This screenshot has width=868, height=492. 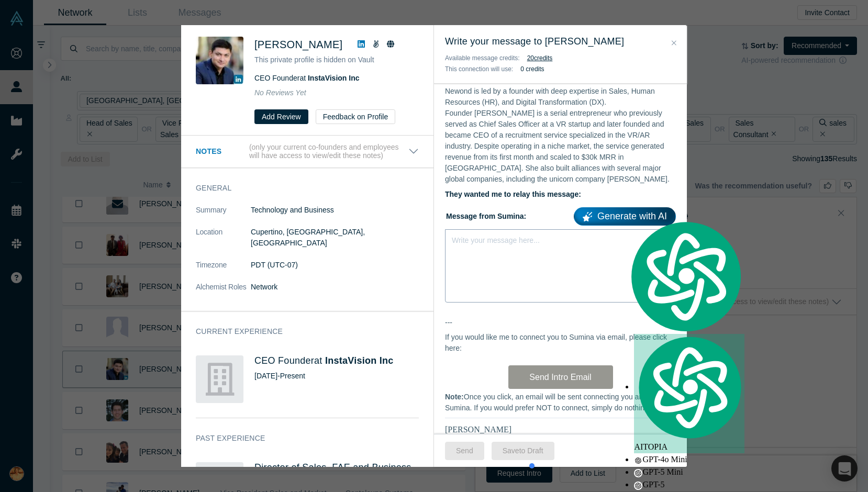 What do you see at coordinates (482, 58) in the screenshot?
I see `span: Available message credits:` at bounding box center [482, 58].